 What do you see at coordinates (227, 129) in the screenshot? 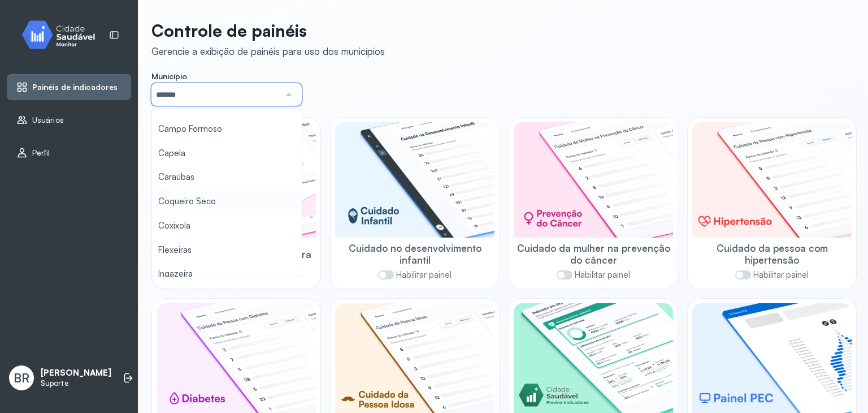
I see `li: Campo Formoso` at bounding box center [227, 129].